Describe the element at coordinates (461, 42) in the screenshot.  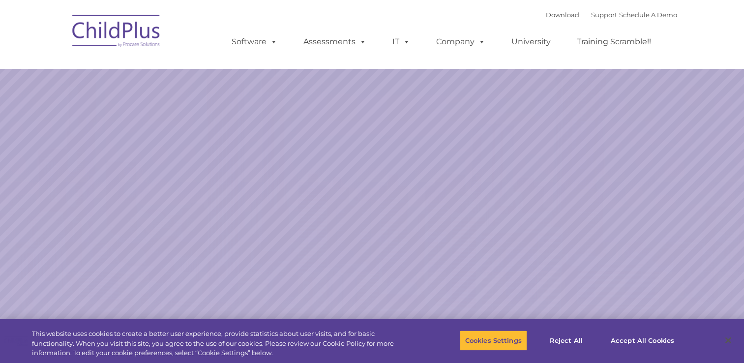
I see `a: Company` at that location.